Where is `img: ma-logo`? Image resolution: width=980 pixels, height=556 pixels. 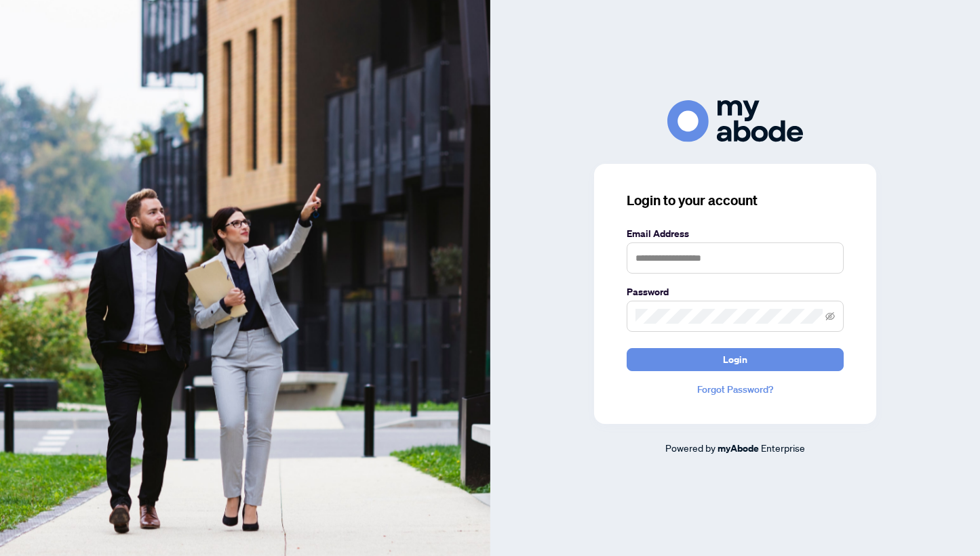 img: ma-logo is located at coordinates (735, 120).